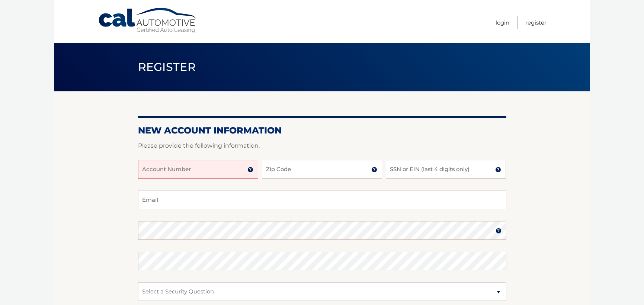 The width and height of the screenshot is (644, 305). I want to click on input: SSN or EIN (last 4 digits only), so click(446, 169).